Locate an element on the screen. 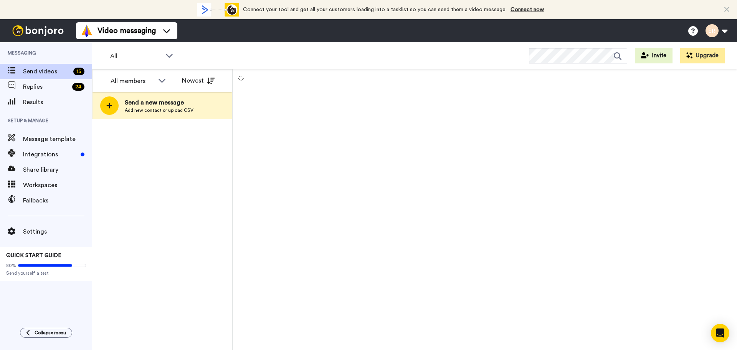 The height and width of the screenshot is (350, 737). span: Share library is located at coordinates (58, 170).